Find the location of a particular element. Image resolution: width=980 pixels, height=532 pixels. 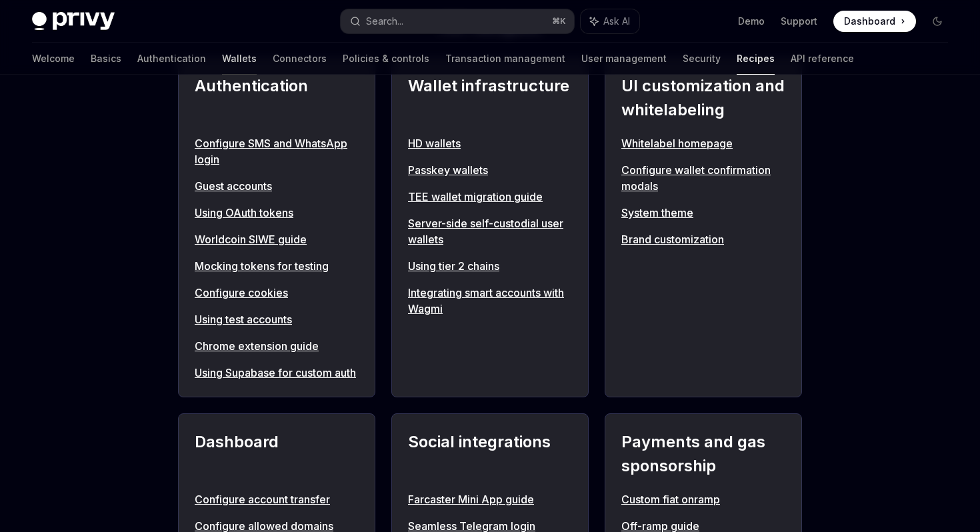

a: Support is located at coordinates (799, 21).